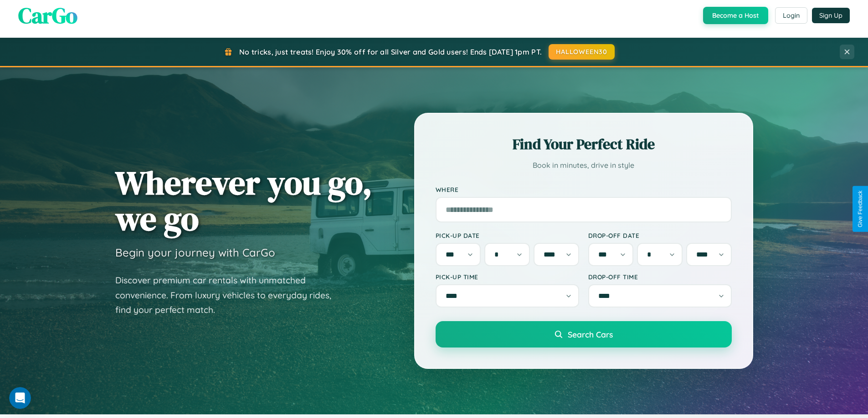  I want to click on button: Sign Up, so click(831, 15).